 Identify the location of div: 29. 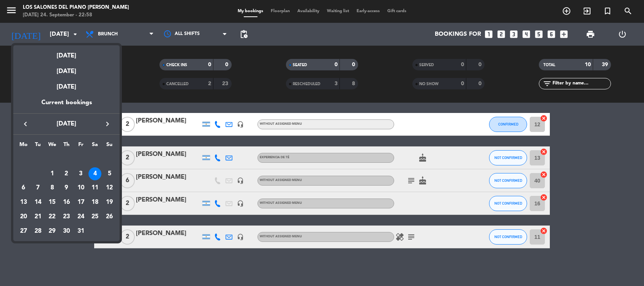
(52, 231).